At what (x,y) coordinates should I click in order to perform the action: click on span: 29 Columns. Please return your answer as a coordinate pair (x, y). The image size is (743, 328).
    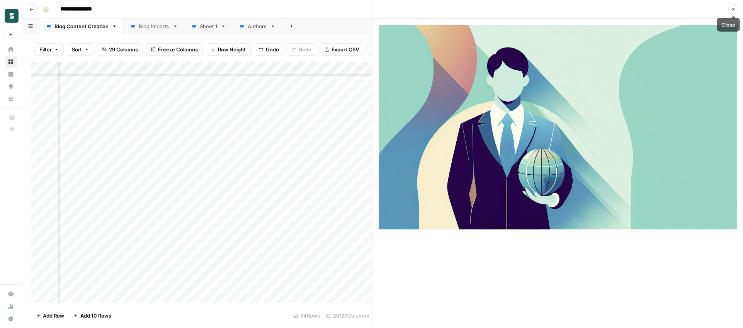
    Looking at the image, I should click on (123, 49).